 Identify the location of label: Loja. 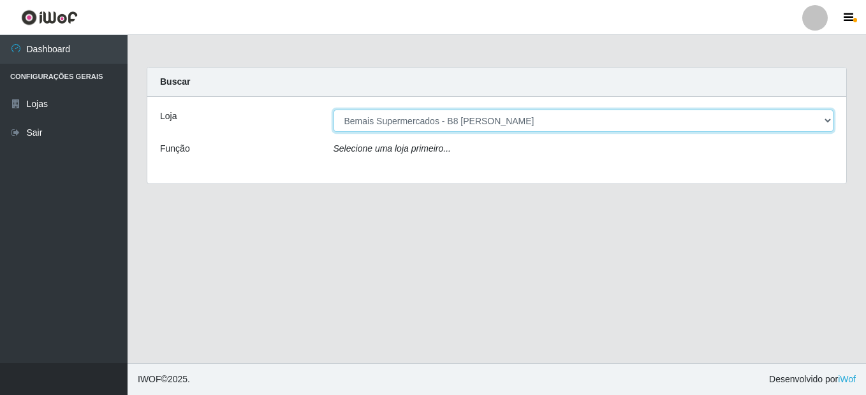
(168, 116).